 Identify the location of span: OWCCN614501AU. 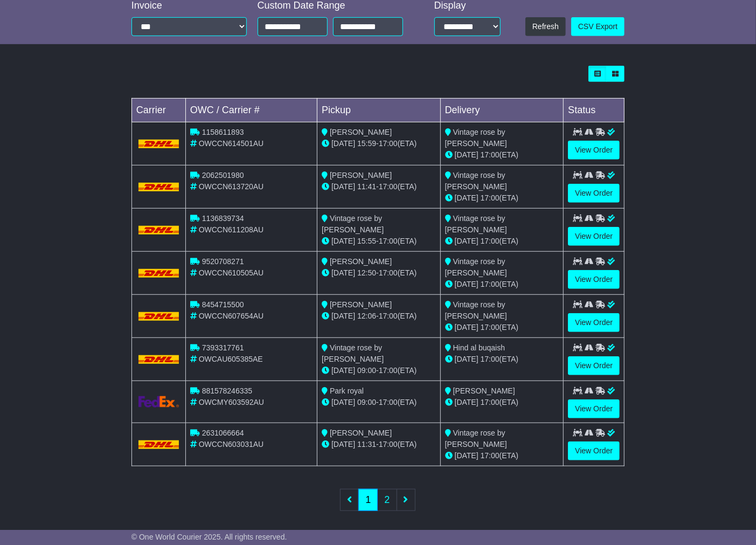
(231, 144).